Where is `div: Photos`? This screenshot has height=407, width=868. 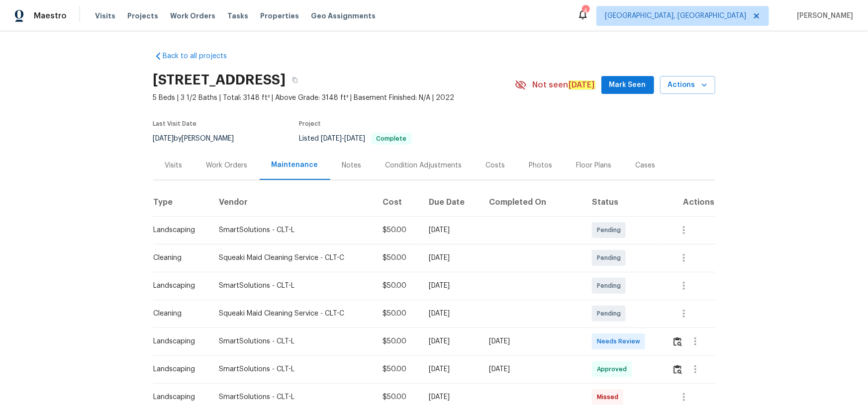
div: Photos is located at coordinates (541, 166).